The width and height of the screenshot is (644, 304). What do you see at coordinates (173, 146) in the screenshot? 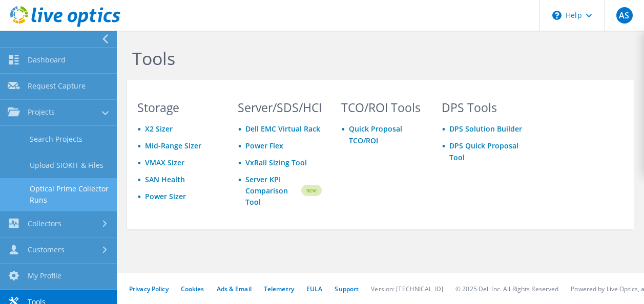
I see `a: Mid-Range Sizer` at bounding box center [173, 146].